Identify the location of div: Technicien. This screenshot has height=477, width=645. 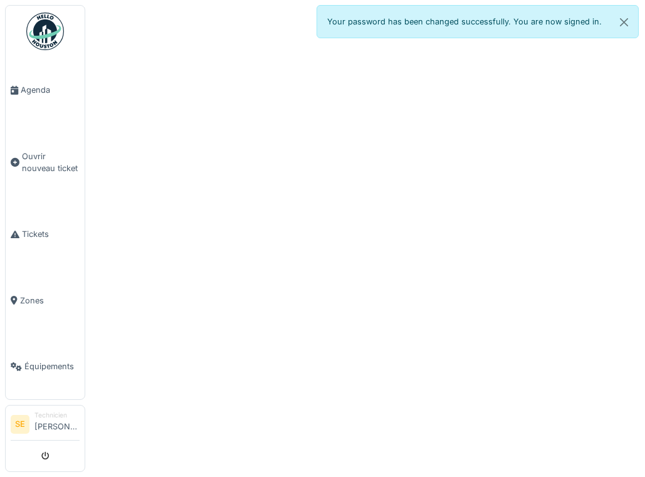
(57, 415).